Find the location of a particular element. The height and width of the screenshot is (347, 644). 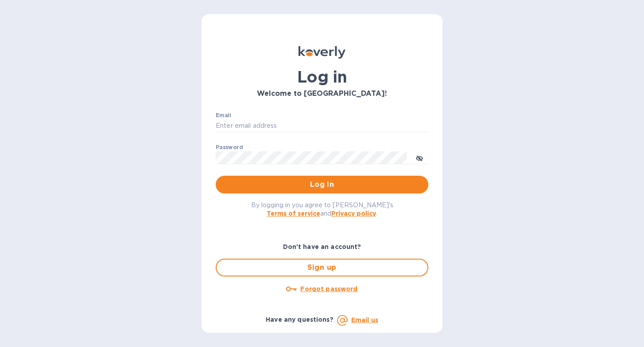

button: toggle password visibility is located at coordinates (419, 158).